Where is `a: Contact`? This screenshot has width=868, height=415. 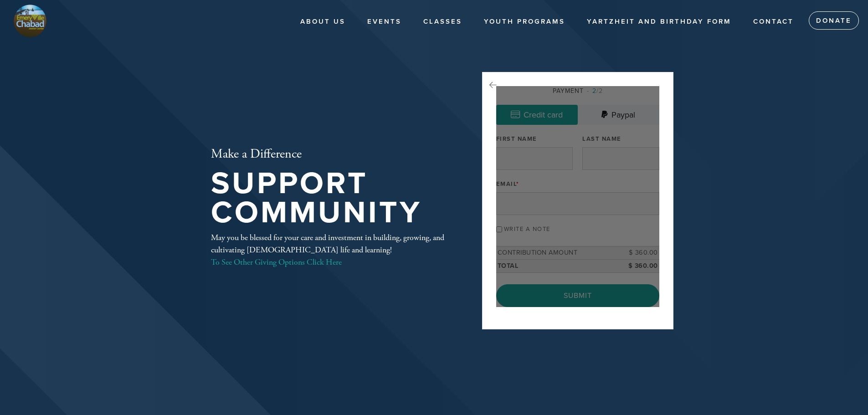
a: Contact is located at coordinates (773, 22).